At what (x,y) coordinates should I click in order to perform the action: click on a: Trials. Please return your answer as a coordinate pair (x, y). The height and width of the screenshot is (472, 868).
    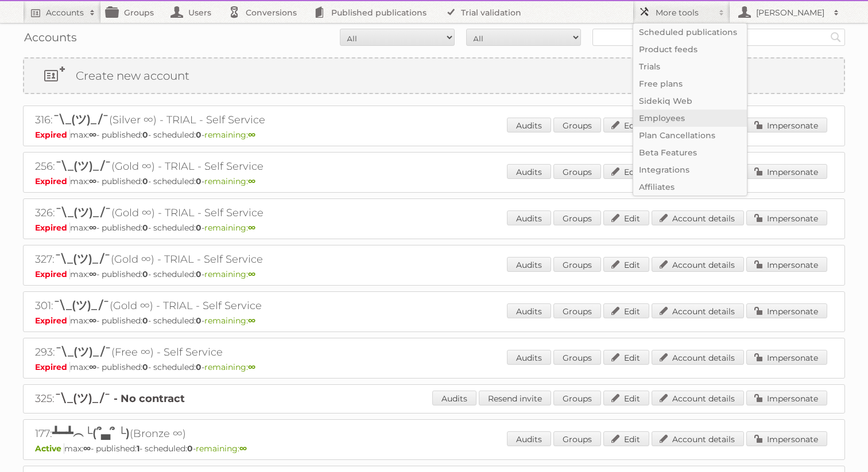
    Looking at the image, I should click on (690, 67).